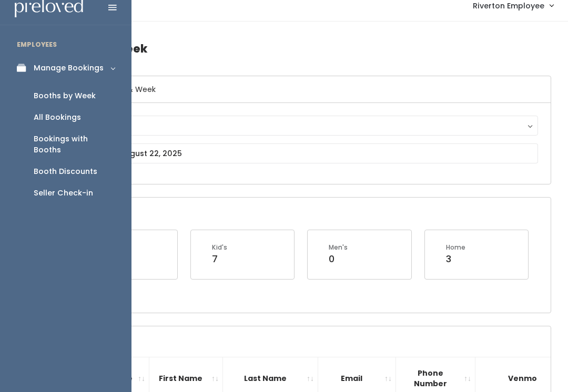  I want to click on h6: Select Location & Week, so click(302, 89).